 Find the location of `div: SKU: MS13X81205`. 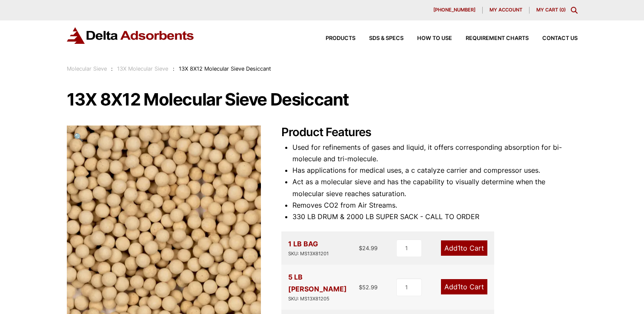

div: SKU: MS13X81205 is located at coordinates (323, 299).